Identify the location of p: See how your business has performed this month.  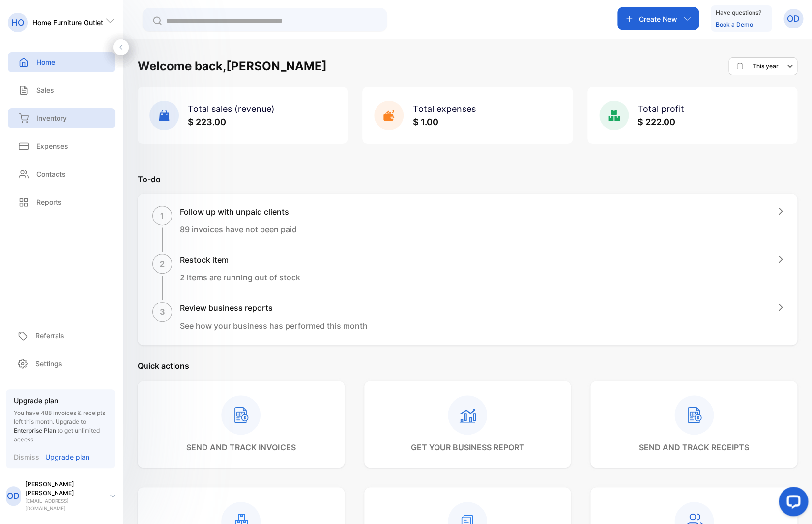
(273, 325).